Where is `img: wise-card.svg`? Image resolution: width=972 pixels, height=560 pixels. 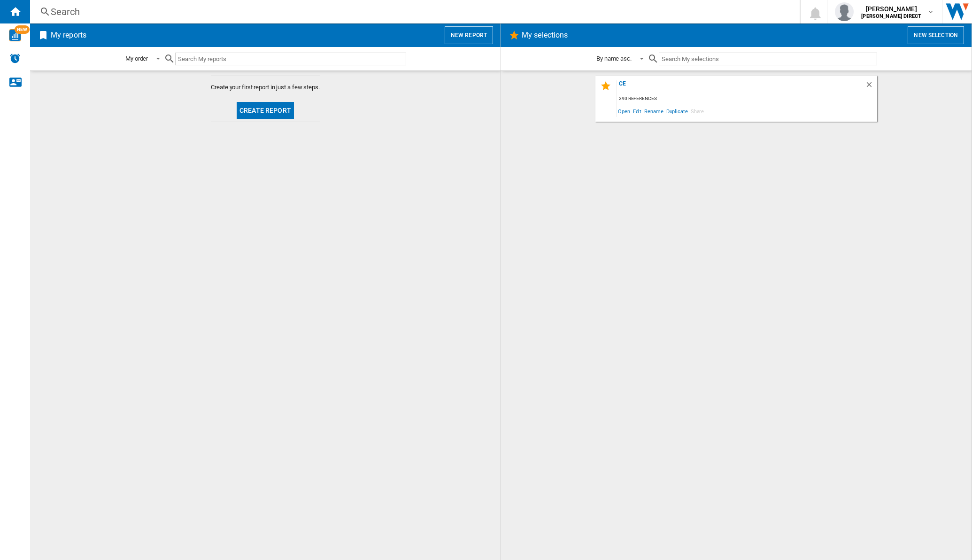 img: wise-card.svg is located at coordinates (15, 35).